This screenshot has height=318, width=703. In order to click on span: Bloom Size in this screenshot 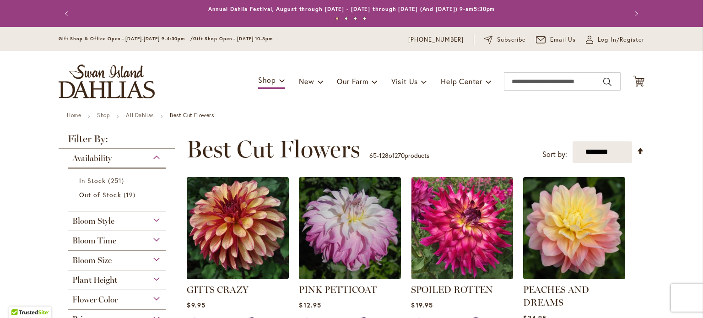, I will do `click(92, 261)`.